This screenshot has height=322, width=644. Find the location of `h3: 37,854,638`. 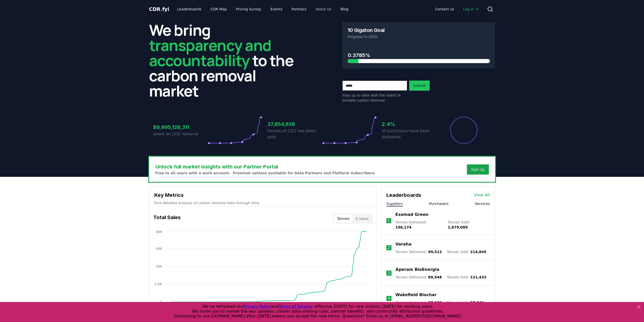

h3: 37,854,638 is located at coordinates (295, 124).